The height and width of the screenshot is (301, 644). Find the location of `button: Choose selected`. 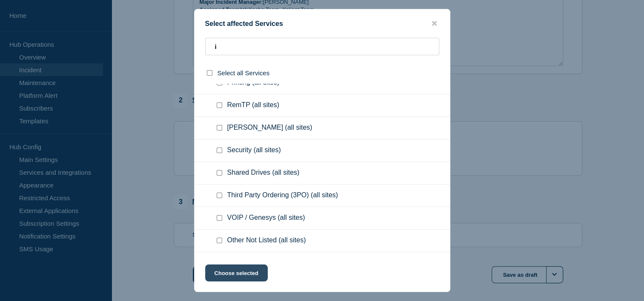

button: Choose selected is located at coordinates (236, 273).